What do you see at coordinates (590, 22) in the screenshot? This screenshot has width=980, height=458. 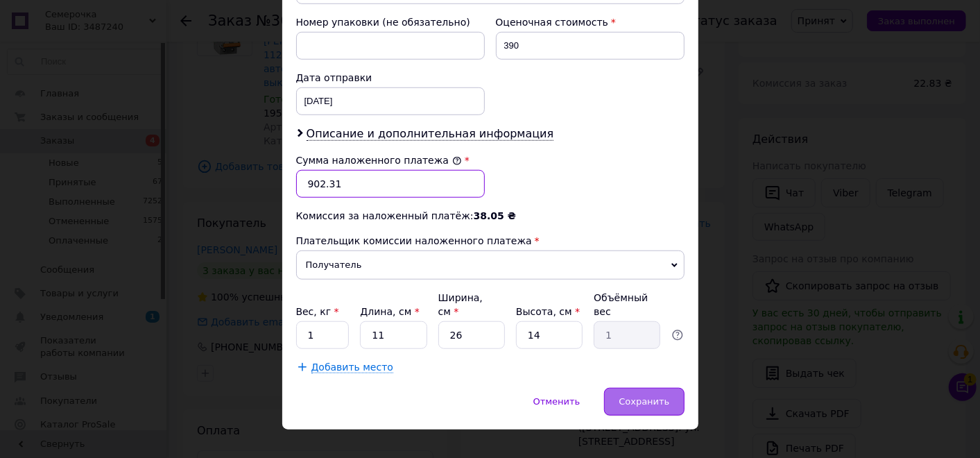 I see `div: Оценочная стоимость` at bounding box center [590, 22].